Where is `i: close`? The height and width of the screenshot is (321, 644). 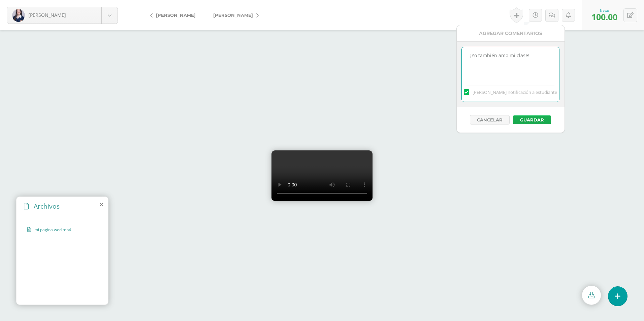
i: close is located at coordinates (101, 204).